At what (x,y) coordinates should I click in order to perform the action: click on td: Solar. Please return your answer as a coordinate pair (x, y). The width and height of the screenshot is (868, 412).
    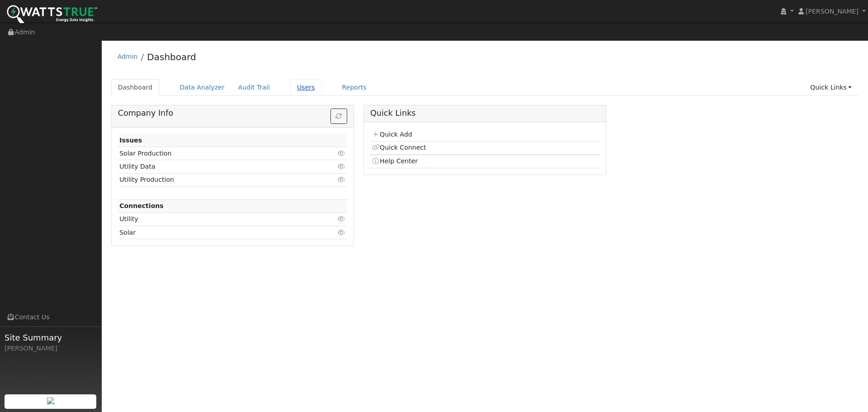
    Looking at the image, I should click on (214, 233).